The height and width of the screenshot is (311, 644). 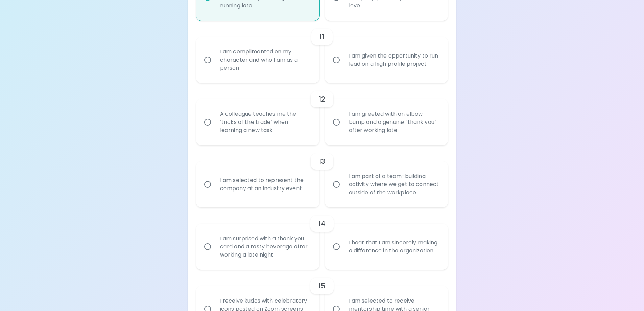 What do you see at coordinates (394, 247) in the screenshot?
I see `div: I hear that I am sincerely making a difference in the organization` at bounding box center [394, 247].